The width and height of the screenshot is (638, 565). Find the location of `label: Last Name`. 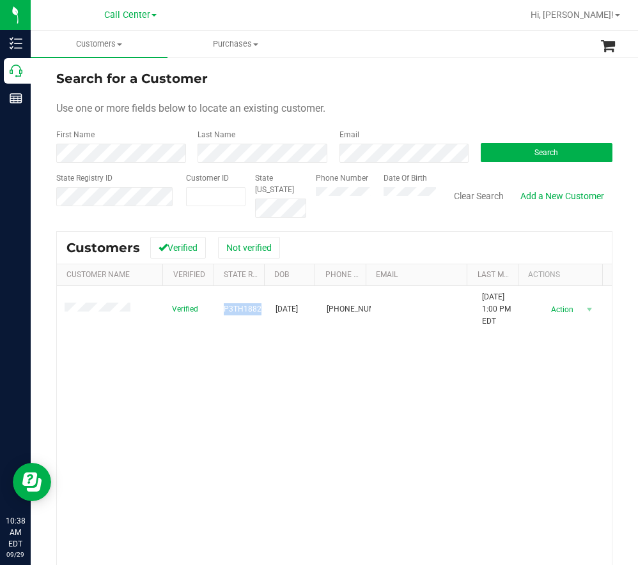

label: Last Name is located at coordinates (216, 135).